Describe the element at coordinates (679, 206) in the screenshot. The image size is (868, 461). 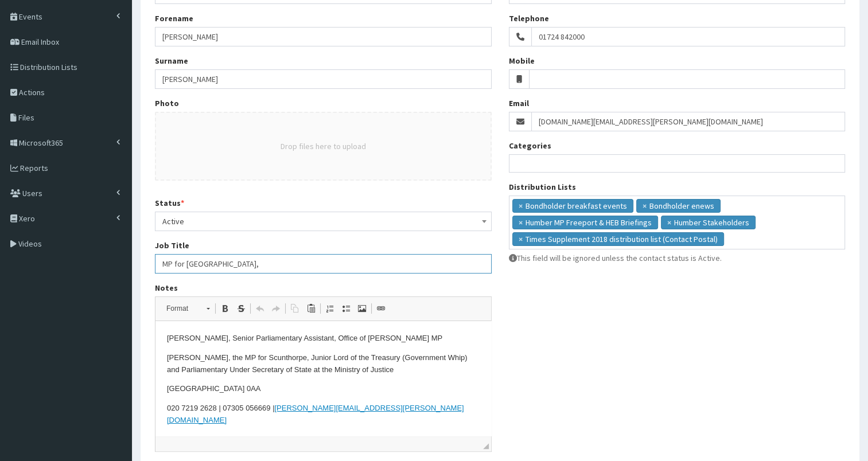
I see `li: Bondholder enews` at that location.